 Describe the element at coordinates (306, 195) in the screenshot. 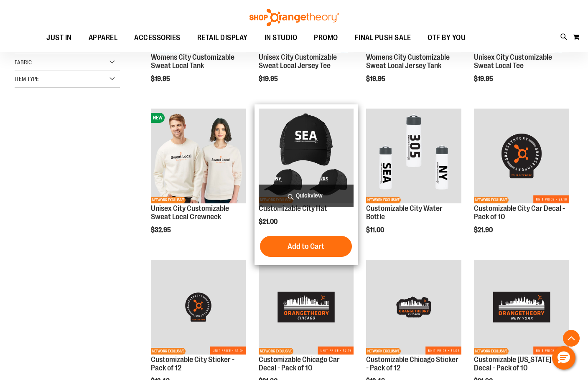

I see `a: Quickview` at that location.